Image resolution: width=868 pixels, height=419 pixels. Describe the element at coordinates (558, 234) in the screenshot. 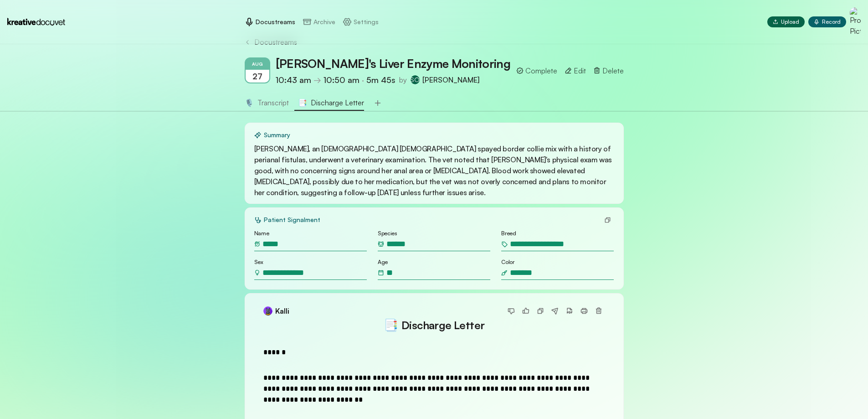

I see `p: Breed` at that location.